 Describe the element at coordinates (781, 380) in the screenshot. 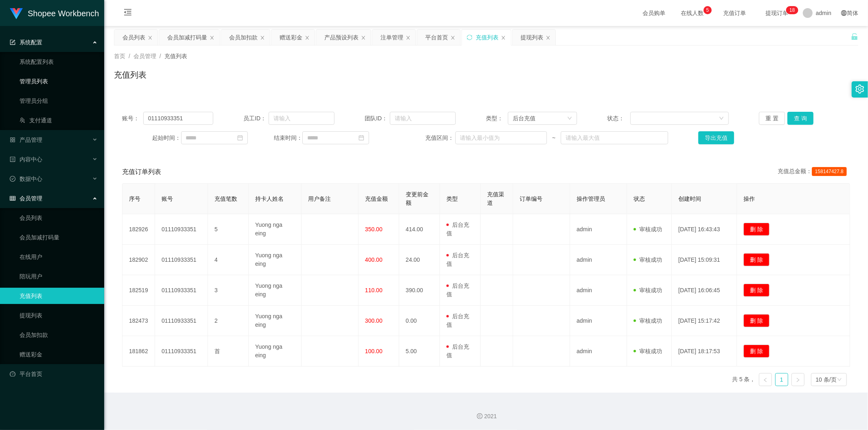

I see `a: 1` at that location.